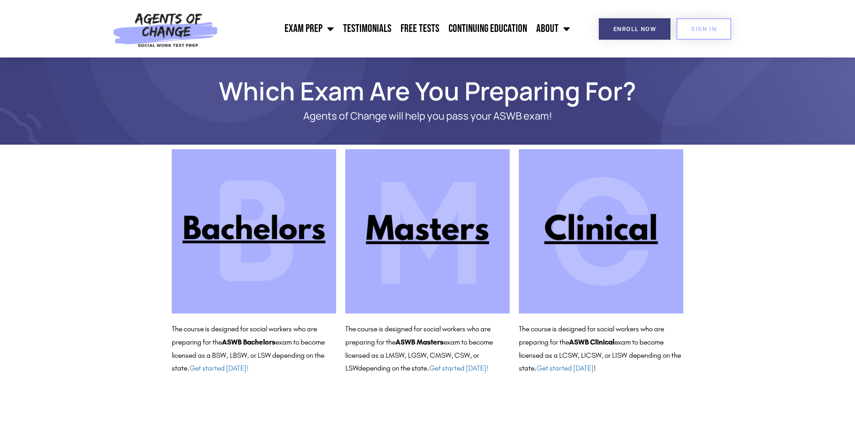  I want to click on a: Exam Prep, so click(309, 29).